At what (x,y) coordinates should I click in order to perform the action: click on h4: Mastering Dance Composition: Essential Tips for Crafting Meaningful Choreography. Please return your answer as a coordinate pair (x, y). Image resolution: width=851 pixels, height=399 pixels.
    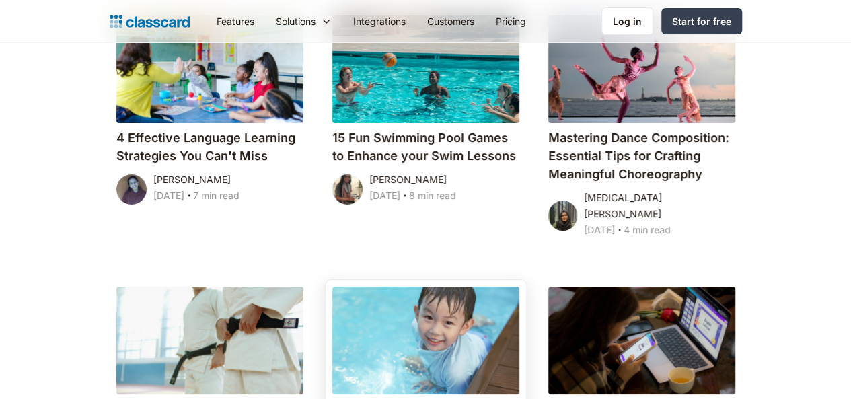
    Looking at the image, I should click on (642, 155).